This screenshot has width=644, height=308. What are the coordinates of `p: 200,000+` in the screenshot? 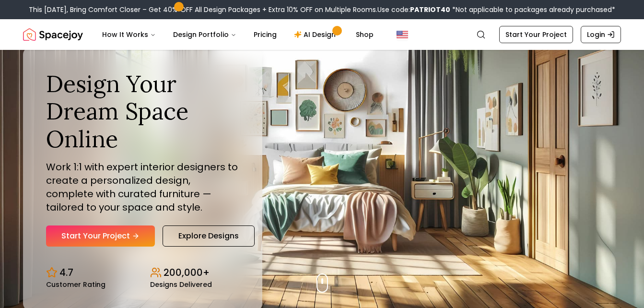 It's located at (187, 273).